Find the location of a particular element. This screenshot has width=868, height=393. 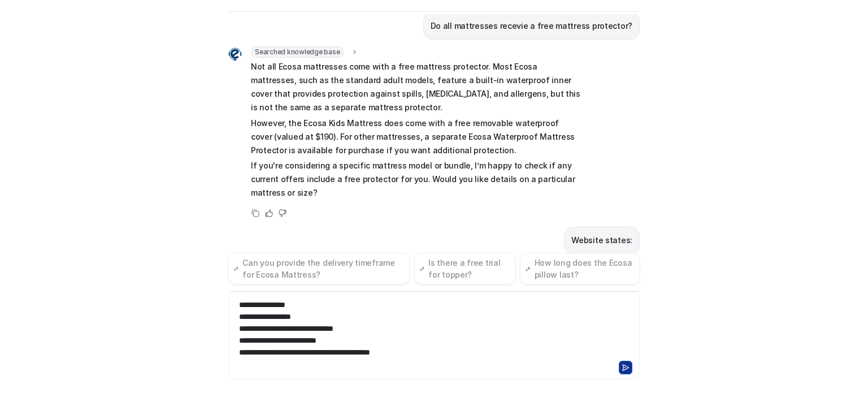

p: Not all Ecosa mattresses come with a free mattress protector. Most Ecosa mattresses, such as the ... is located at coordinates (416, 87).